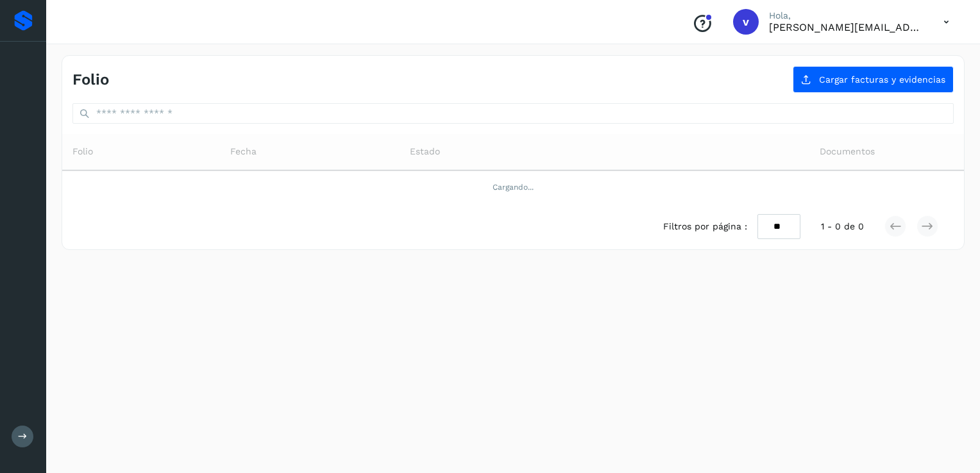  What do you see at coordinates (705, 226) in the screenshot?
I see `span: Filtros por página :` at bounding box center [705, 226].